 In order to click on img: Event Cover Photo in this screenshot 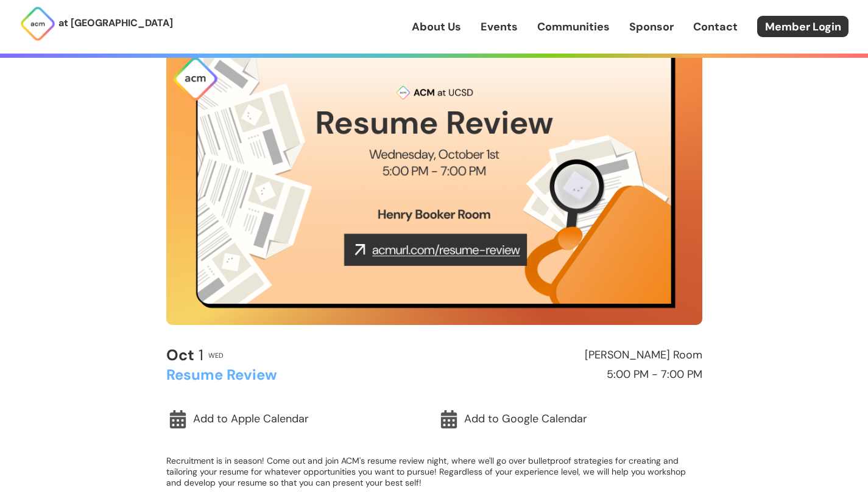, I will do `click(434, 174)`.